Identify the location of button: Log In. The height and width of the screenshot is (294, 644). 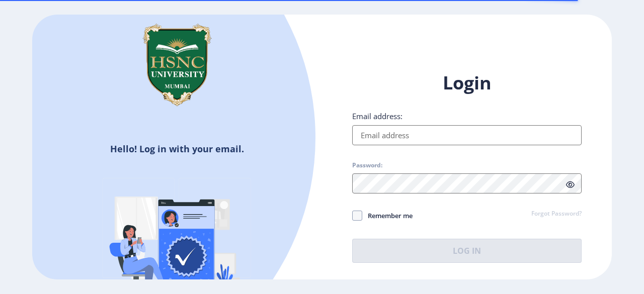
(467, 251).